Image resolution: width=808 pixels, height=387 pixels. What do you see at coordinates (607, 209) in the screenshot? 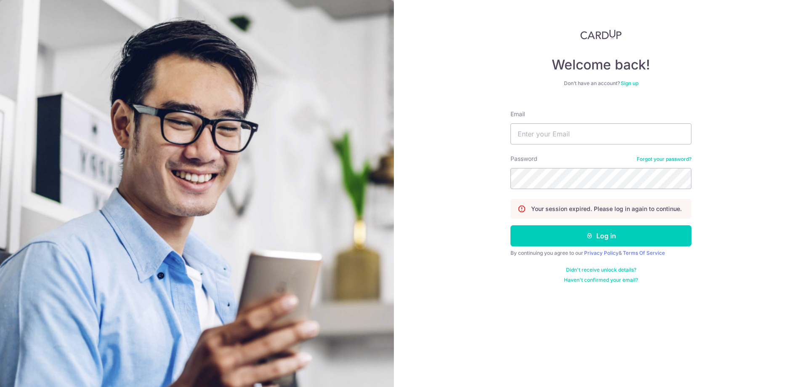
I see `p: Your session expired. Please log in again to continue.` at bounding box center [607, 209].